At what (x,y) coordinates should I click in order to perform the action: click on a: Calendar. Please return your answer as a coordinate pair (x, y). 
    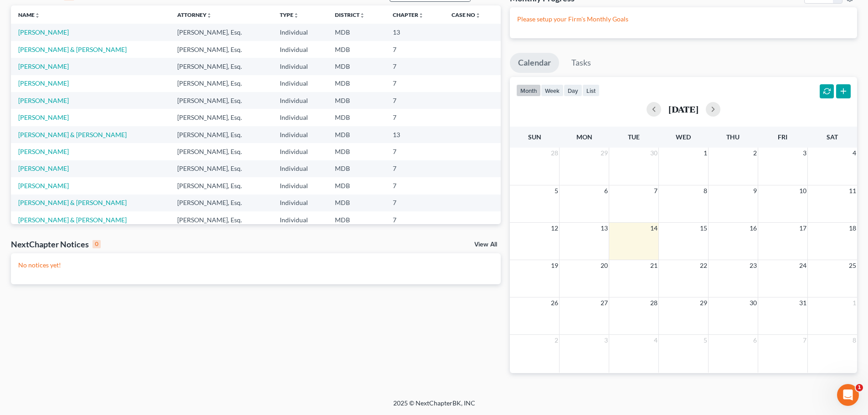
    Looking at the image, I should click on (534, 63).